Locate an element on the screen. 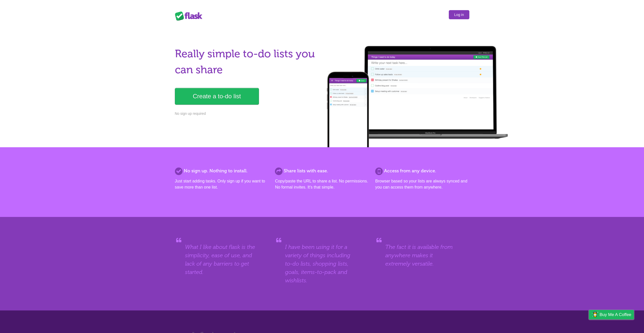 The height and width of the screenshot is (333, 644). img: Buy me a coffee is located at coordinates (595, 315).